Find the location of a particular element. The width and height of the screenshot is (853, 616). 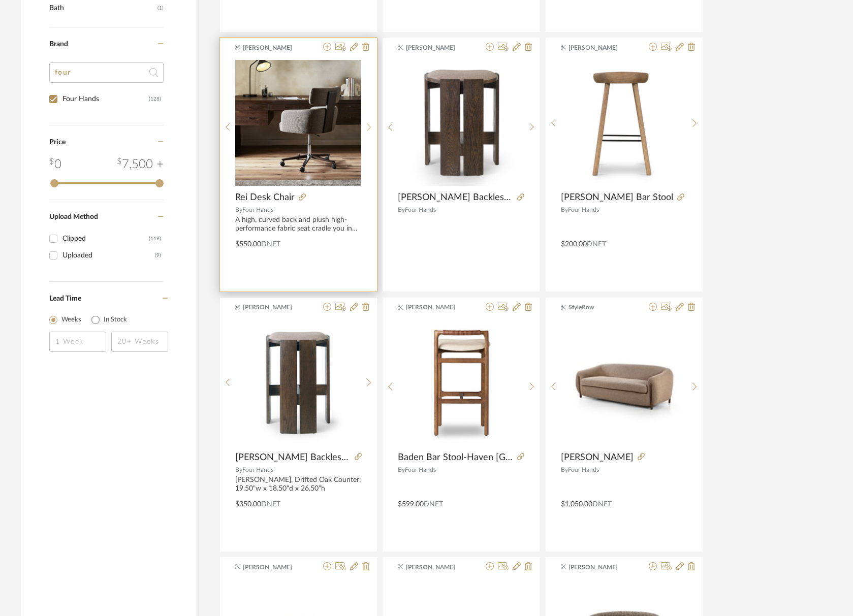

span: $350.00 is located at coordinates (247, 504).